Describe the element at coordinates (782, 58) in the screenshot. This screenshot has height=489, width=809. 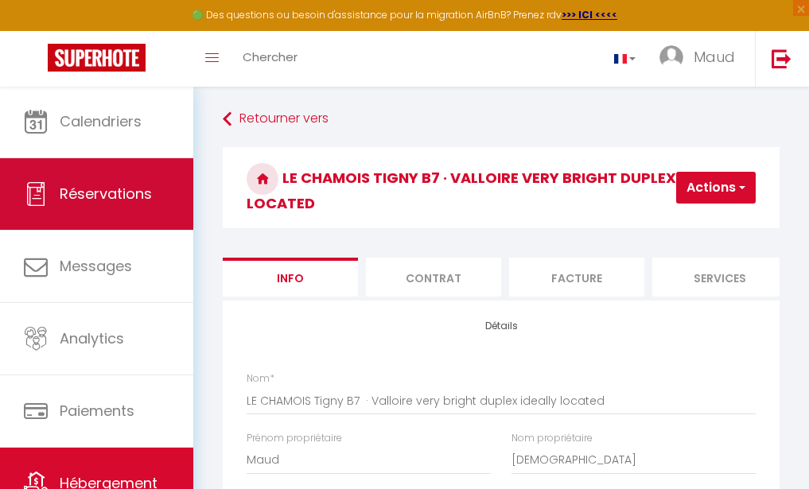
I see `img: logout` at that location.